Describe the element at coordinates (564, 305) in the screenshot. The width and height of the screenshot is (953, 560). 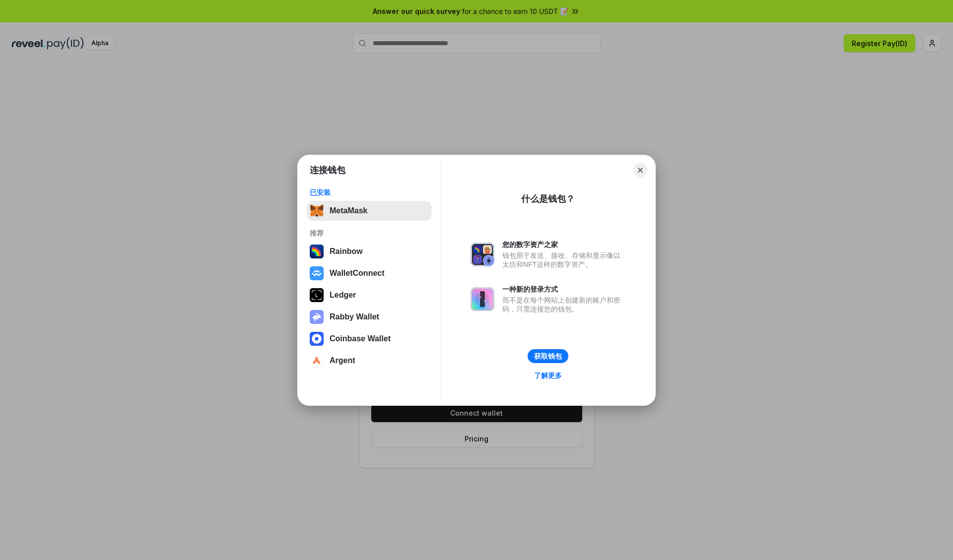
I see `div: 而不是在每个网站上创建新的账户和密码，只需连接您的钱包。` at that location.